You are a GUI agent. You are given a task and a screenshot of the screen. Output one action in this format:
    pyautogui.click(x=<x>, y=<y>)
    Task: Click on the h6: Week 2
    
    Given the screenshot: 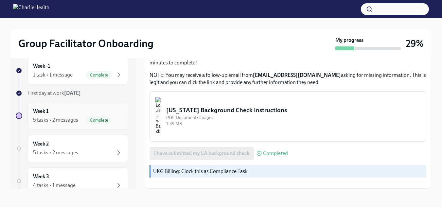 What is the action you would take?
    pyautogui.click(x=41, y=144)
    